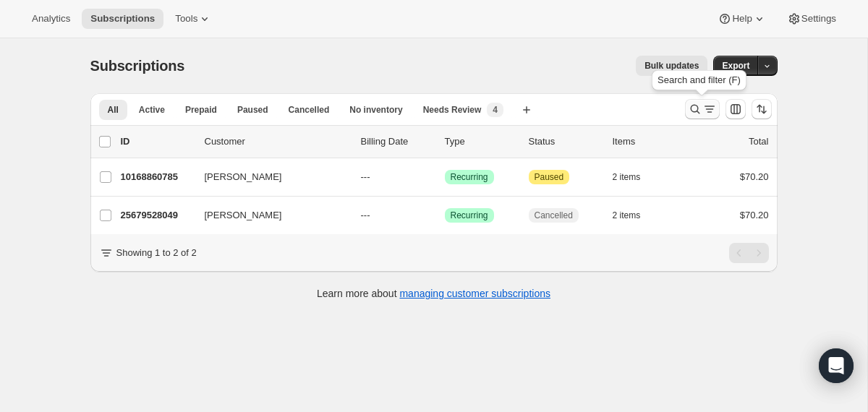  What do you see at coordinates (452, 110) in the screenshot?
I see `span: Needs Review` at bounding box center [452, 110].